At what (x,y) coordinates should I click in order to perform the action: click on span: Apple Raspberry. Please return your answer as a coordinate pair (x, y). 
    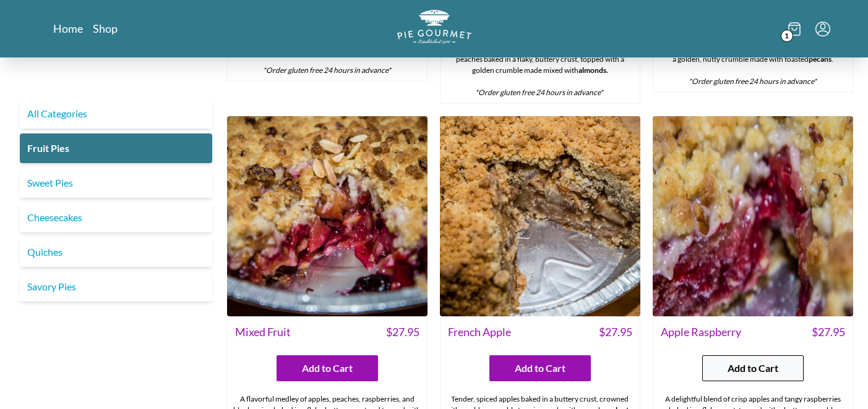
    Looking at the image, I should click on (701, 332).